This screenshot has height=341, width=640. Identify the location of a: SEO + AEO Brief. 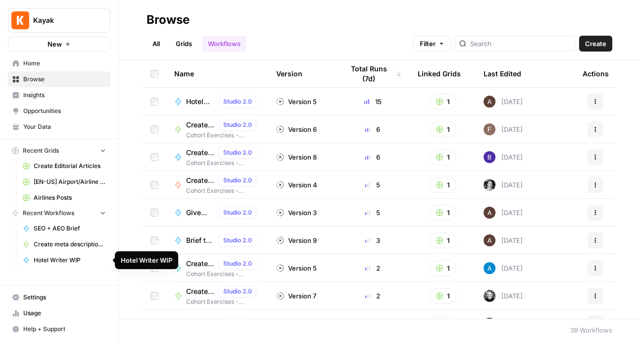
(64, 228).